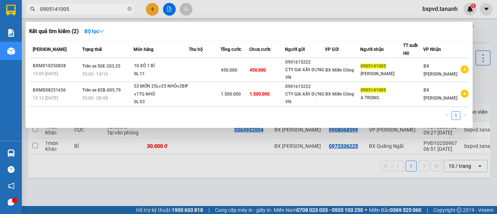 This screenshot has height=214, width=497. What do you see at coordinates (101, 31) in the screenshot?
I see `span: down` at bounding box center [101, 31].